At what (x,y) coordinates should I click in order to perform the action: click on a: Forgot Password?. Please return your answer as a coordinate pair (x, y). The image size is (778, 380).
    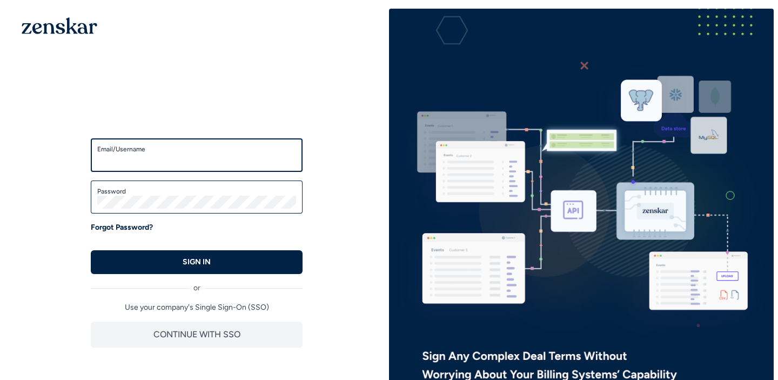
    Looking at the image, I should click on (122, 227).